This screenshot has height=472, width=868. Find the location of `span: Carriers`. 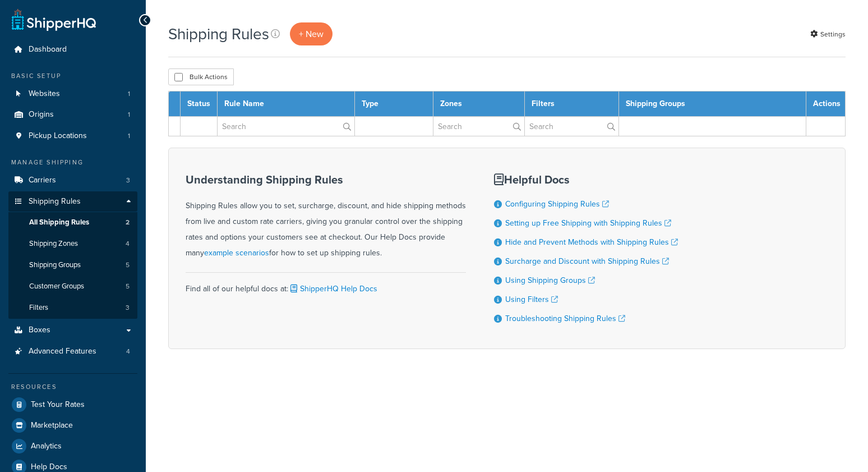

span: Carriers is located at coordinates (42, 180).